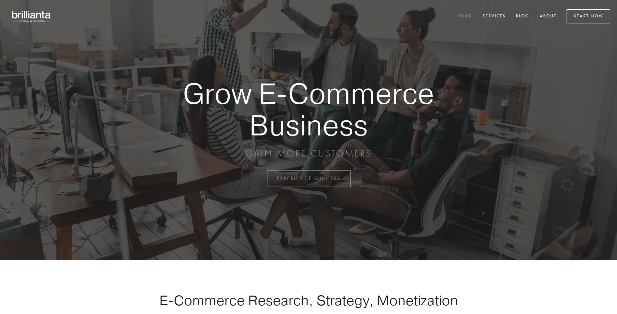  I want to click on a: Blog, so click(523, 16).